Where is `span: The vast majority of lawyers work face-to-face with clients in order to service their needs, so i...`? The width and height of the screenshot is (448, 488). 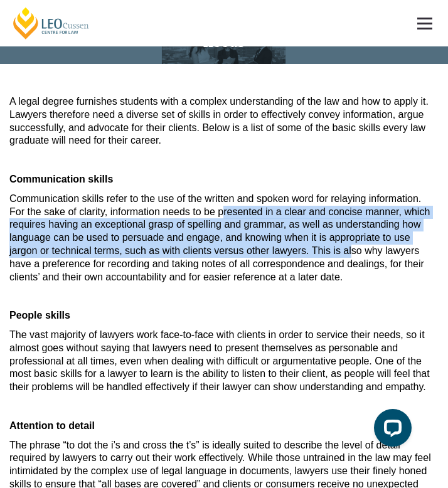
span: The vast majority of lawyers work face-to-face with clients in order to service their needs, so i... is located at coordinates (220, 361).